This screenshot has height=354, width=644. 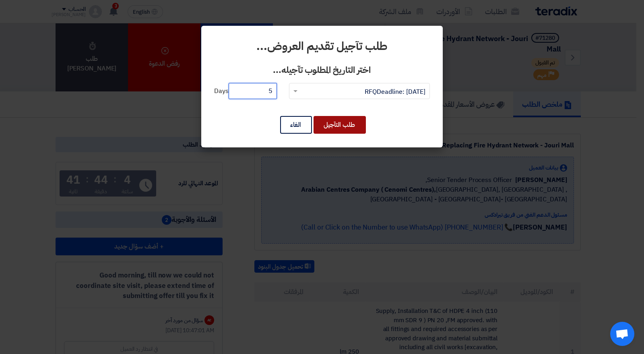 What do you see at coordinates (322, 46) in the screenshot?
I see `h2: طلب تآجيل تقديم العروض...` at bounding box center [322, 46].